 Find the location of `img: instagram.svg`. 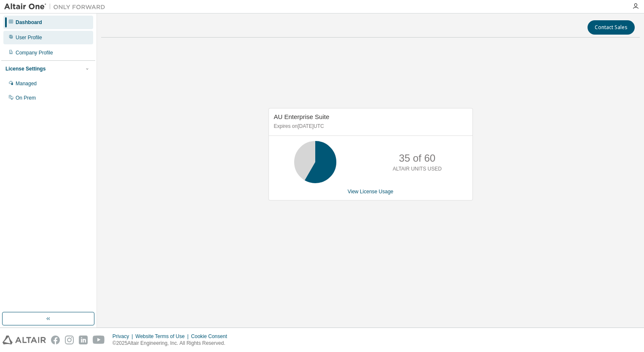

img: instagram.svg is located at coordinates (69, 340).